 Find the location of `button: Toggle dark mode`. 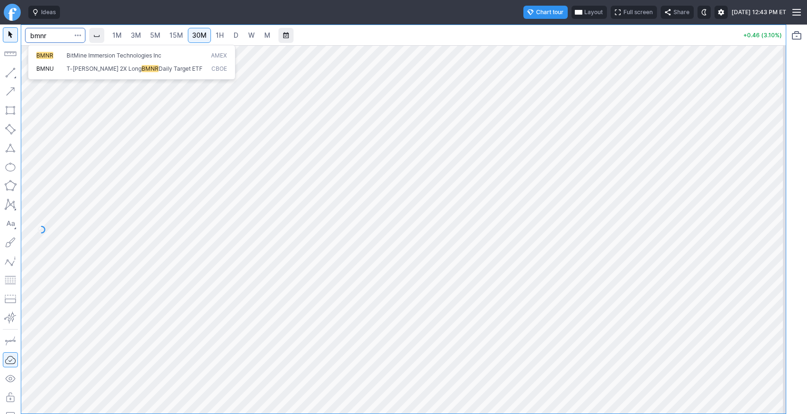

button: Toggle dark mode is located at coordinates (704, 12).